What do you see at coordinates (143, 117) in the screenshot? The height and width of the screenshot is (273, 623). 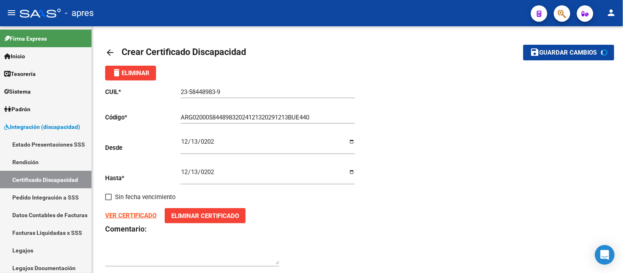 I see `p: Código` at bounding box center [143, 117].